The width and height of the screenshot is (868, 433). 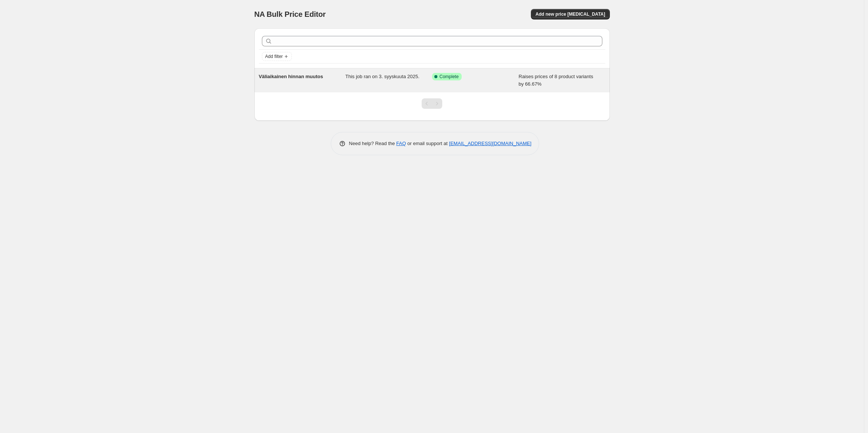 What do you see at coordinates (274, 57) in the screenshot?
I see `span: Add filter` at bounding box center [274, 57].